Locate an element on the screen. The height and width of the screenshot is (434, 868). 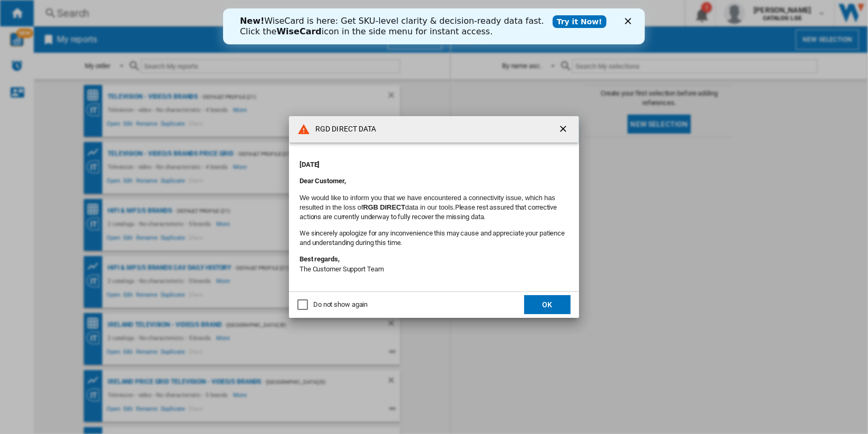
button: getI18NText('BUTTONS.CLOSE_DIALOG') is located at coordinates (564, 129).